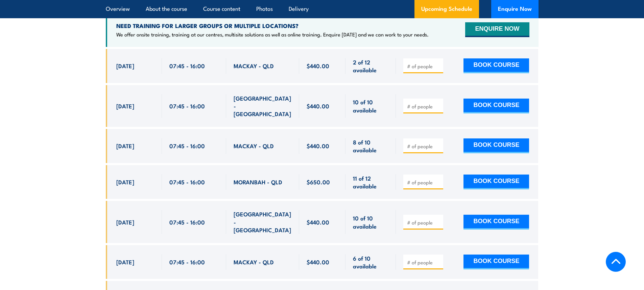 The image size is (644, 290). What do you see at coordinates (273, 35) in the screenshot?
I see `p: We offer onsite training, training at our centres, multisite solutions as well as online training...` at bounding box center [273, 35].